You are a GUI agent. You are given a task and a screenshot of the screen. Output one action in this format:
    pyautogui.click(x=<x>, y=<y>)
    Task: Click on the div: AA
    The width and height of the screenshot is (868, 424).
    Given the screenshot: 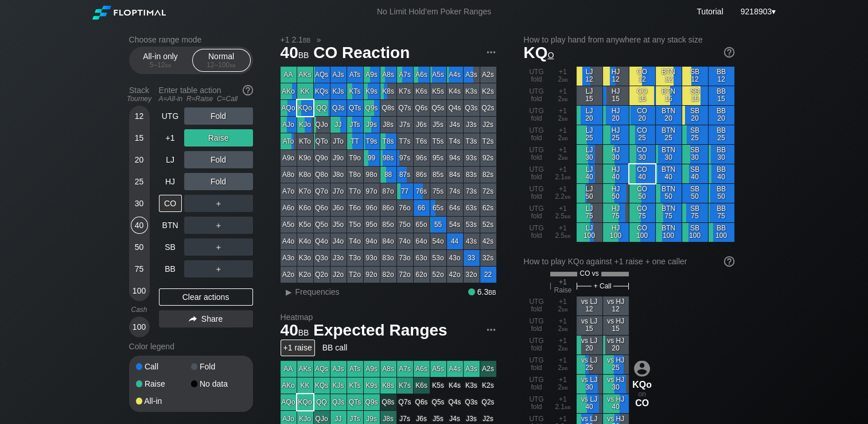 What is the action you would take?
    pyautogui.click(x=288, y=75)
    